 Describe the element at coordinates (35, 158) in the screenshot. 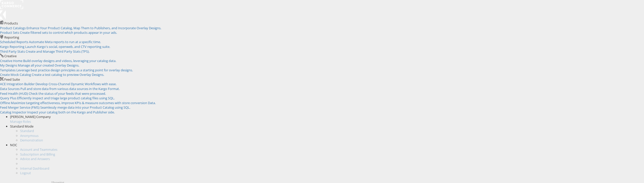

I see `a: Advice and Answers` at that location.